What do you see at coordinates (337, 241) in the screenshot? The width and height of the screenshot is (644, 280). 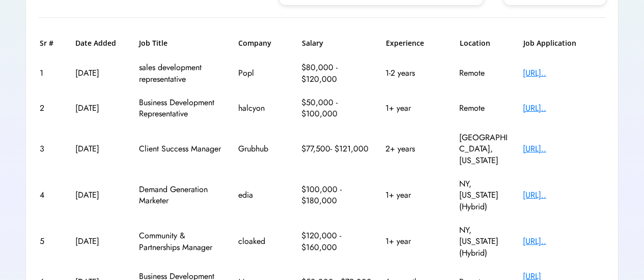 I see `div: $120,000 - $160,000` at bounding box center [337, 241].